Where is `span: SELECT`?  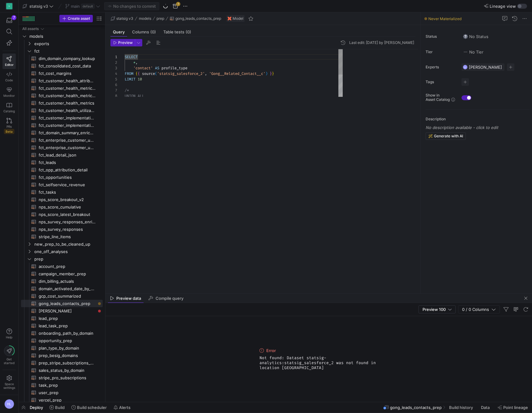
span: SELECT is located at coordinates (131, 57).